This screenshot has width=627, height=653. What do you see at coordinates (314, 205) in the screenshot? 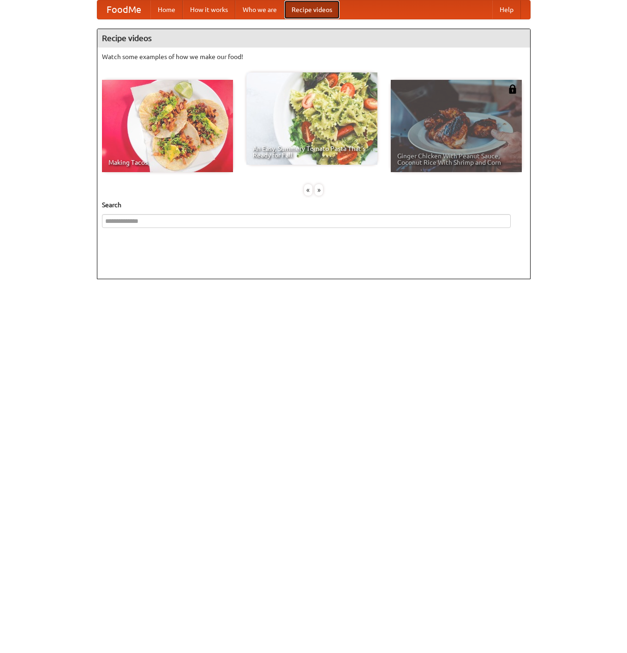
I see `h5: Search` at bounding box center [314, 205].